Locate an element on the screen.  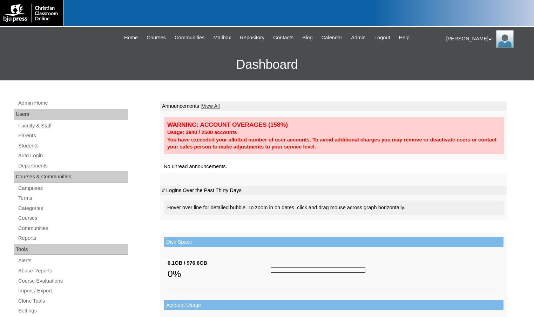
a: Blog is located at coordinates (307, 38).